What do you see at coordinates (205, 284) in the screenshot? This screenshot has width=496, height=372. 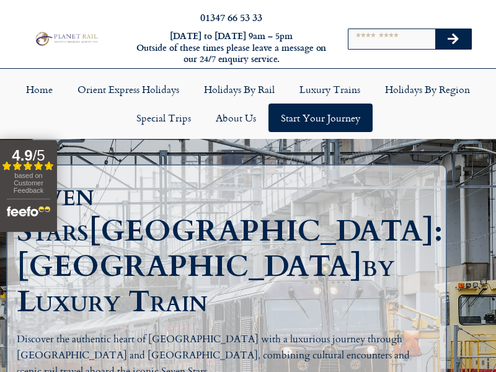 I see `span: by Luxury Train` at bounding box center [205, 284].